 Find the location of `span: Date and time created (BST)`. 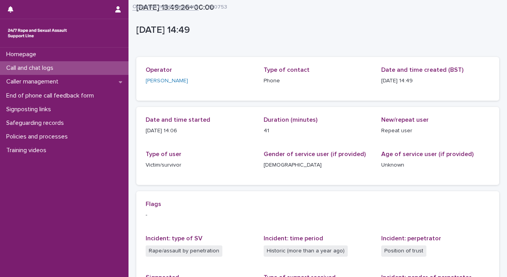

span: Date and time created (BST) is located at coordinates (422, 70).